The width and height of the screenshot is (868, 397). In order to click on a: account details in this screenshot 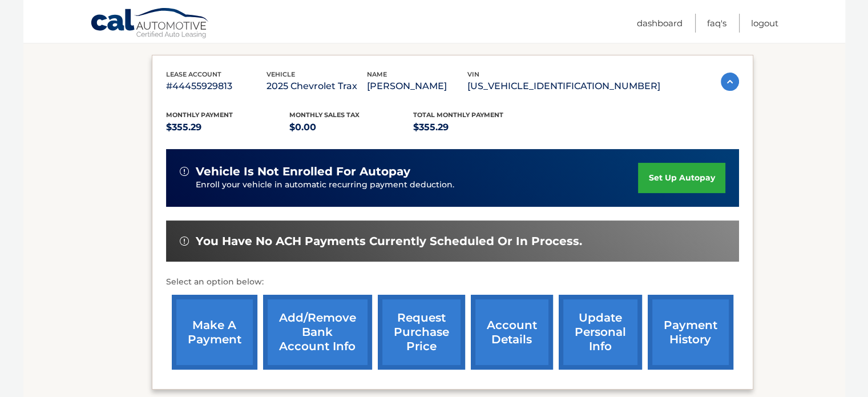, I will do `click(512, 332)`.